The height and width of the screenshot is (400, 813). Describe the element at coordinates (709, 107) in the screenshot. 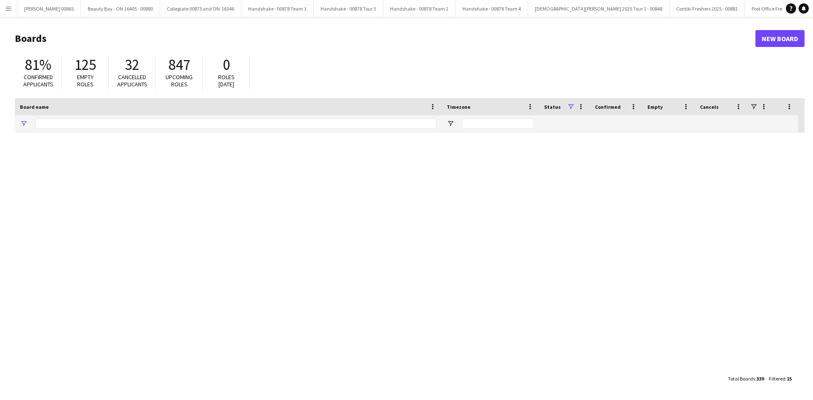

I see `span: Cancels` at that location.